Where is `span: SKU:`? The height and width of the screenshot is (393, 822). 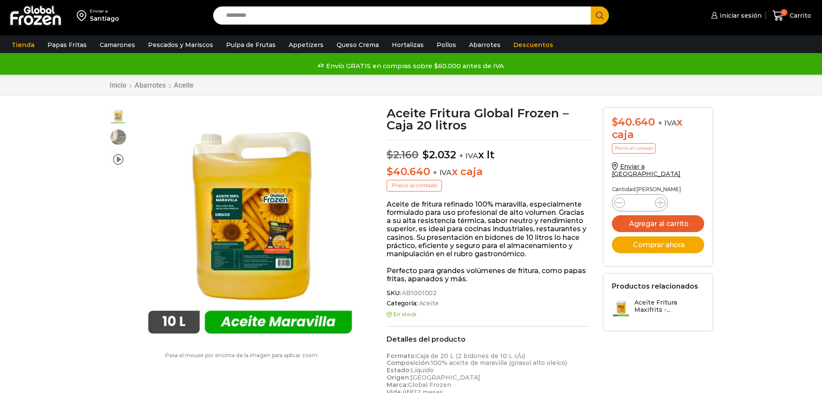
span: SKU: is located at coordinates (488, 293).